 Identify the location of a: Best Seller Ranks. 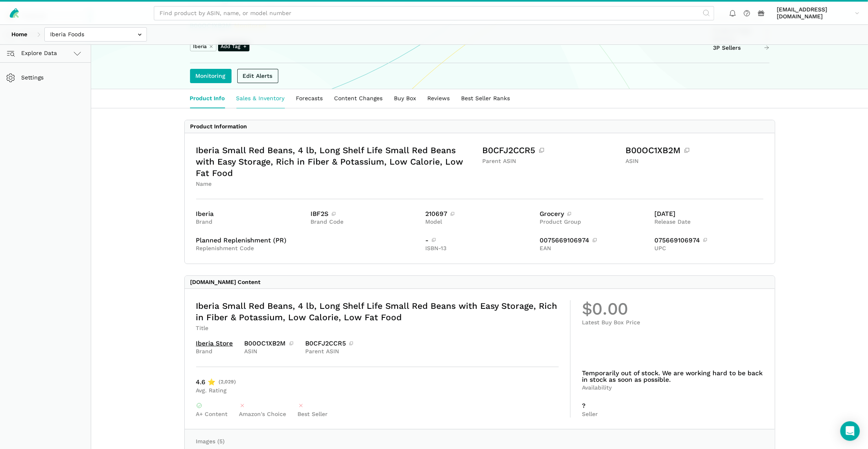
(486, 98).